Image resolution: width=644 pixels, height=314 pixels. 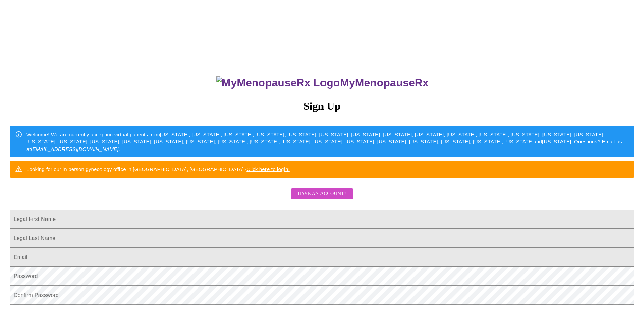 I want to click on img: MyMenopauseRx Logo, so click(x=278, y=83).